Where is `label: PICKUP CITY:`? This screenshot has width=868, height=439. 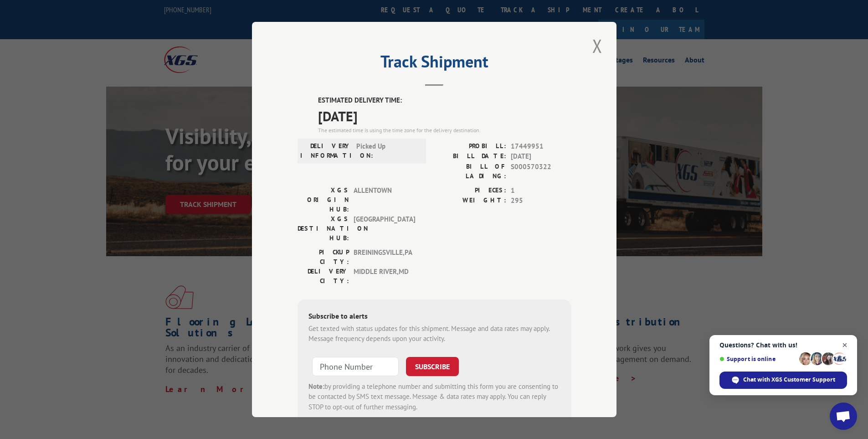 label: PICKUP CITY: is located at coordinates (323, 257).